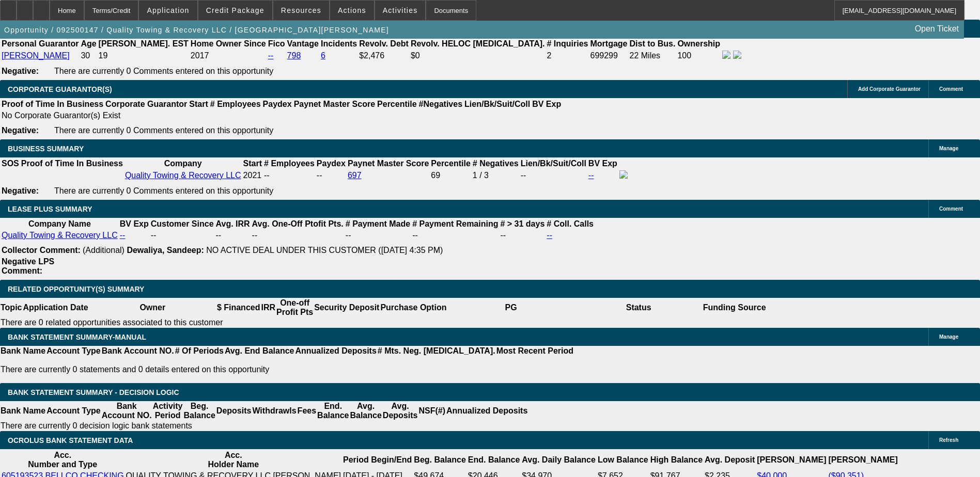  Describe the element at coordinates (726, 55) in the screenshot. I see `img: facebook-icon.png` at that location.